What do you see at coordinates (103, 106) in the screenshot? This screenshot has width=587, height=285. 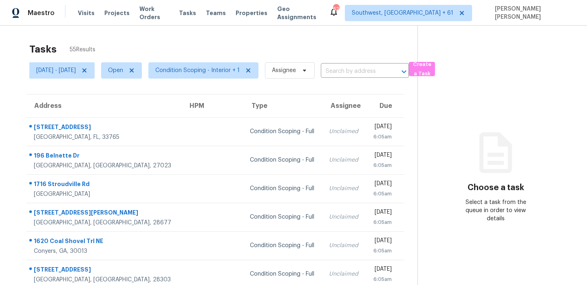 I see `th: Address` at bounding box center [103, 106].